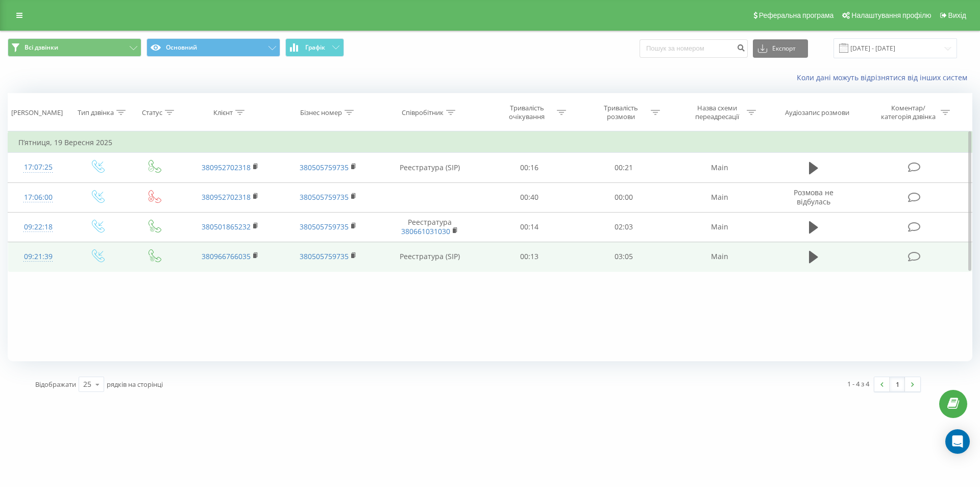 Image resolution: width=980 pixels, height=487 pixels. Describe the element at coordinates (957, 15) in the screenshot. I see `span: Вихід` at that location.